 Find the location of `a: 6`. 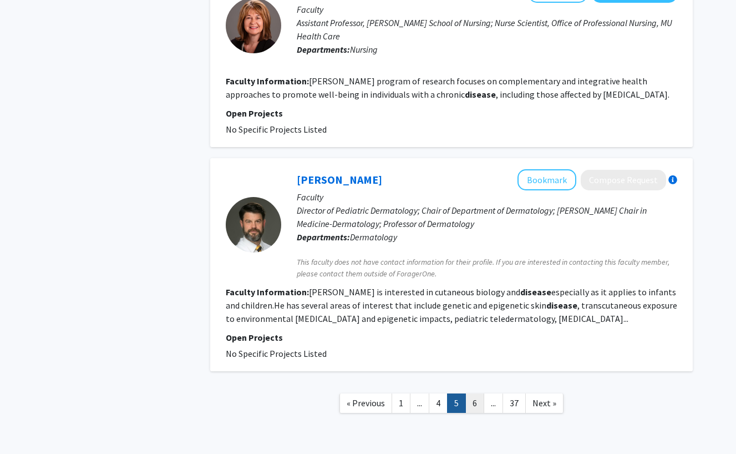

a: 6 is located at coordinates (475, 403).